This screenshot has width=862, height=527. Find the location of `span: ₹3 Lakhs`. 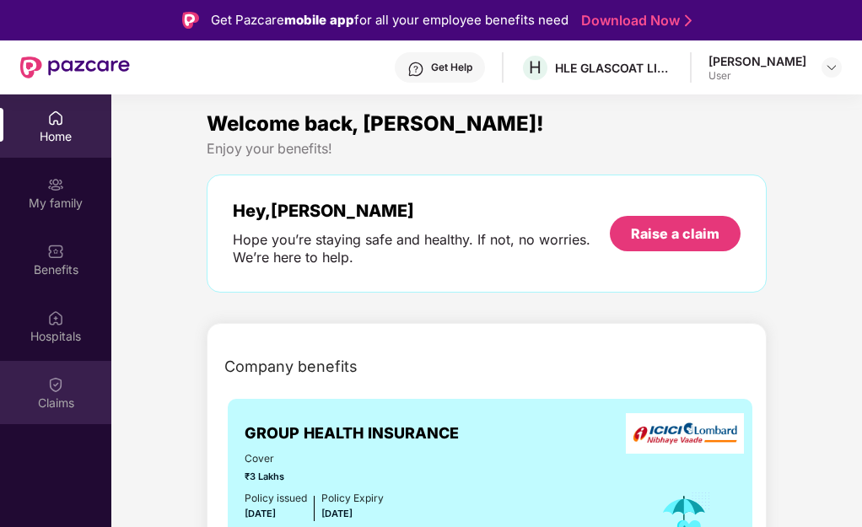

span: ₹3 Lakhs is located at coordinates (314, 477).